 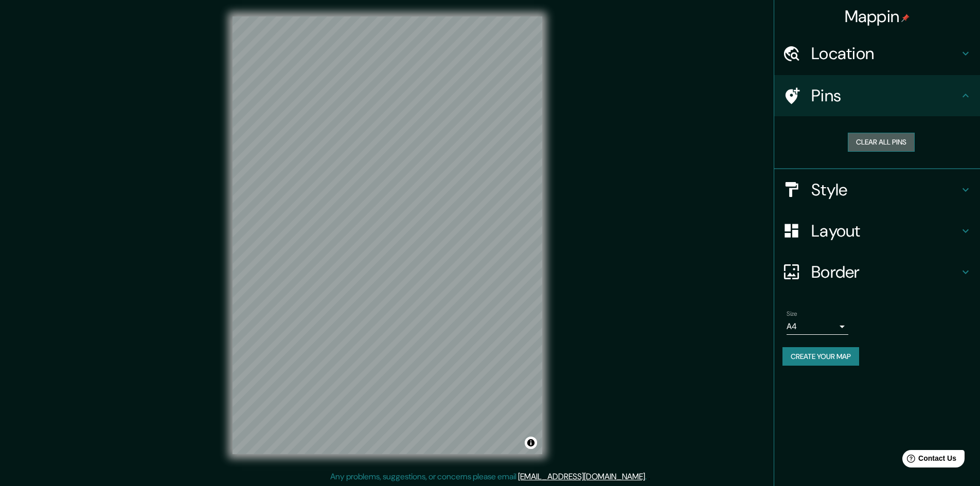 I want to click on h4: Layout, so click(x=886, y=230).